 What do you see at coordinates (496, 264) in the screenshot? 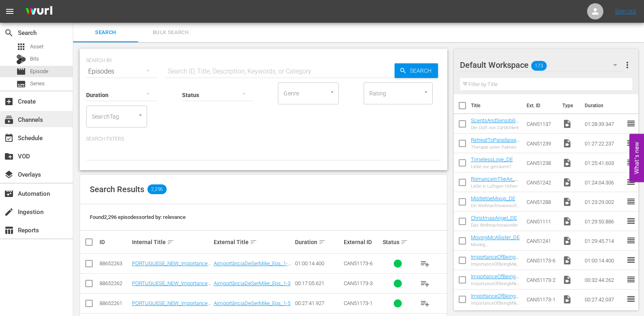
I see `div: ImportanceOfBeingMike_Eps_1-10` at bounding box center [496, 264].